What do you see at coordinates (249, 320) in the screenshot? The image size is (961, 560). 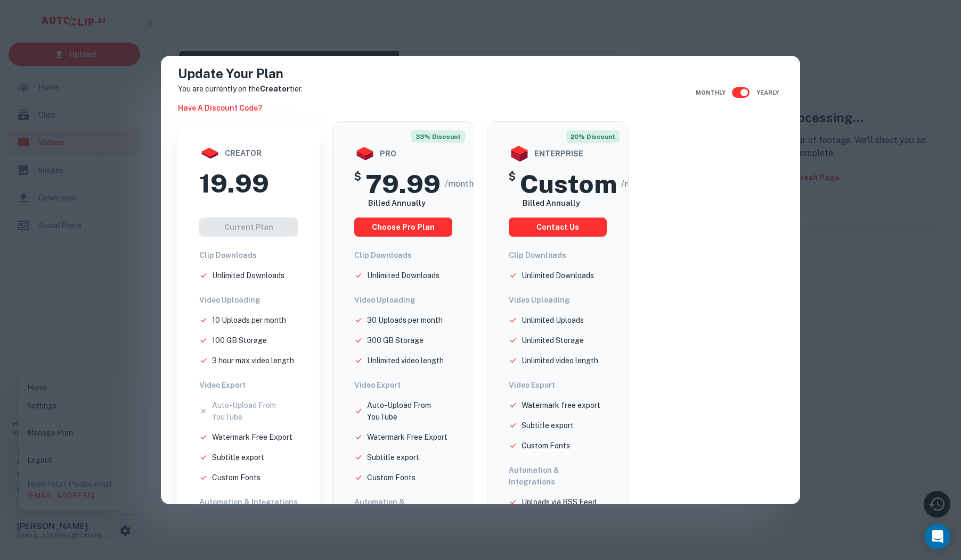 I see `p: 10 Uploads per month` at bounding box center [249, 320].